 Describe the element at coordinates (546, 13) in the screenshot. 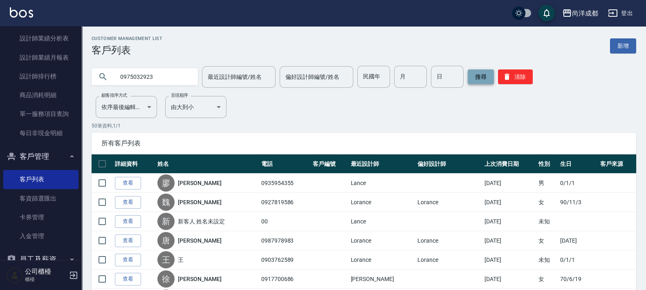

I see `button: save` at that location.